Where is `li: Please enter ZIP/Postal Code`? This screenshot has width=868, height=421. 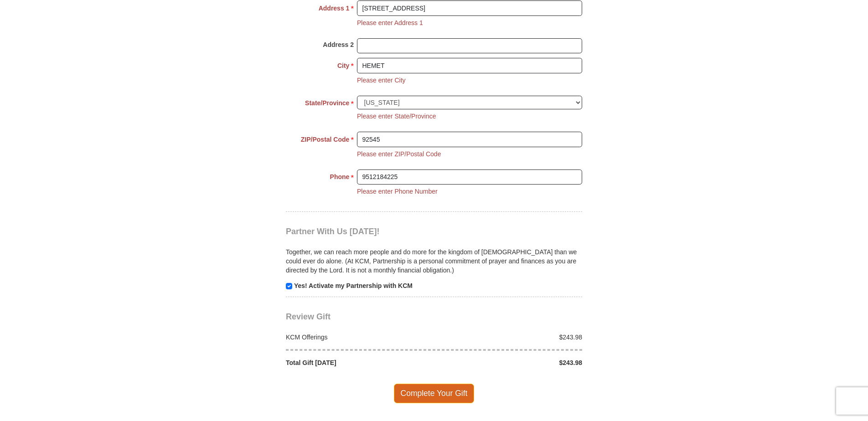 li: Please enter ZIP/Postal Code is located at coordinates (399, 154).